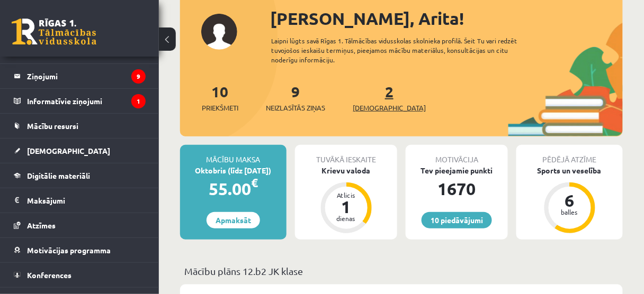 The height and width of the screenshot is (294, 644). Describe the element at coordinates (79, 101) in the screenshot. I see `a: Informatīvie ziņojumi1` at that location.